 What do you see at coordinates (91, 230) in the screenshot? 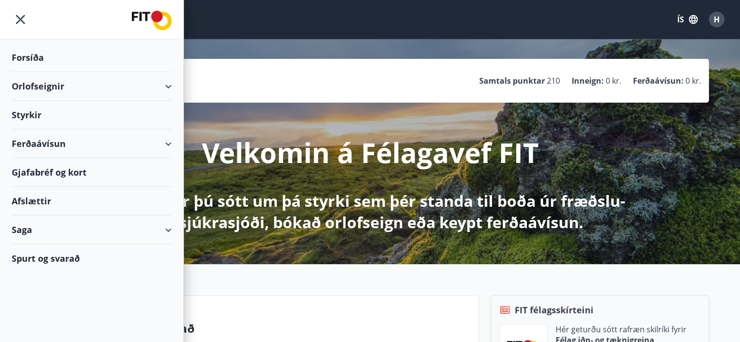
I see `div: Saga` at bounding box center [91, 230].